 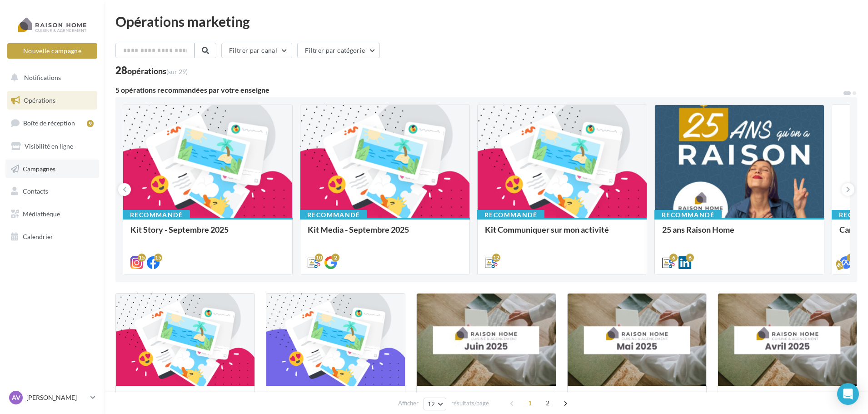 What do you see at coordinates (530, 403) in the screenshot?
I see `span: 1` at bounding box center [530, 403].